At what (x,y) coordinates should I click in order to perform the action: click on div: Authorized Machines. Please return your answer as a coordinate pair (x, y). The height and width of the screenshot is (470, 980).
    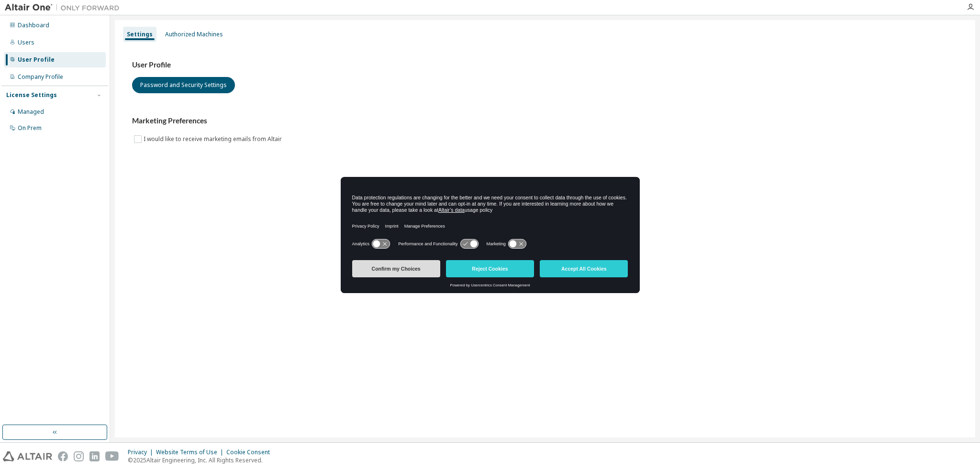
    Looking at the image, I should click on (194, 34).